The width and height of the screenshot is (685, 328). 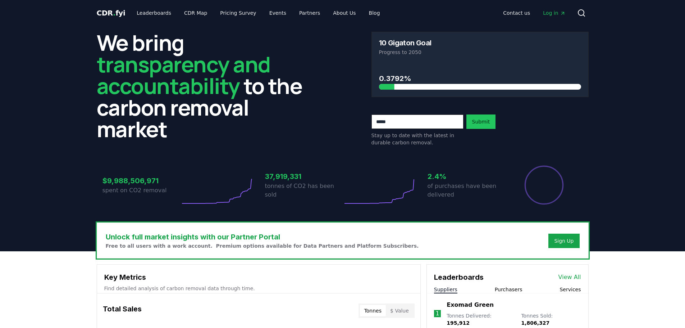 What do you see at coordinates (374, 13) in the screenshot?
I see `a: Blog` at bounding box center [374, 13].